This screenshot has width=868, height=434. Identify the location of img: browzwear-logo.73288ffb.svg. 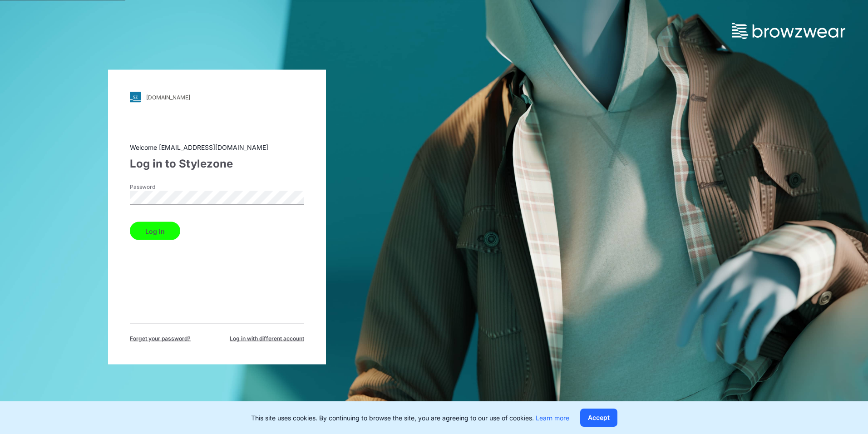
(789, 31).